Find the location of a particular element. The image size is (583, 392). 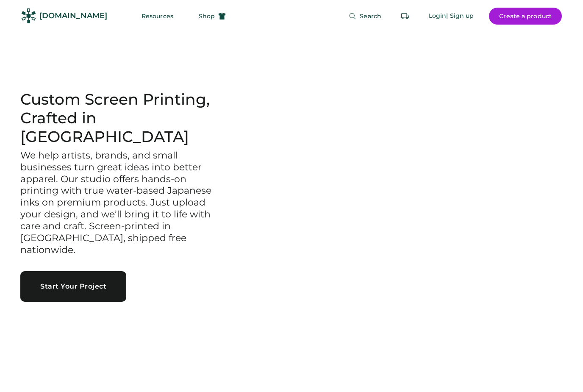

span: Search is located at coordinates (371, 16).